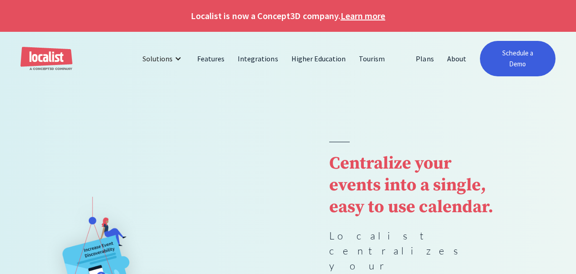 The image size is (576, 274). What do you see at coordinates (425, 59) in the screenshot?
I see `a: Plans` at bounding box center [425, 59].